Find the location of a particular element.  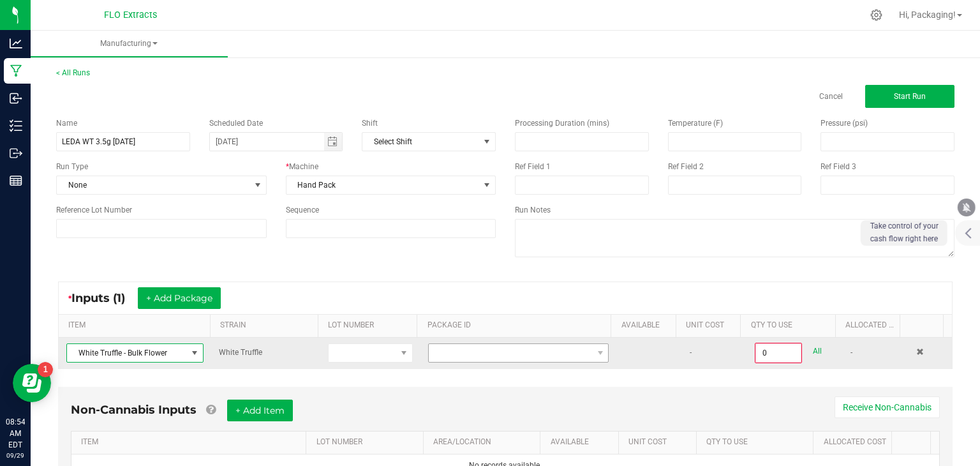

a: All is located at coordinates (817, 351).